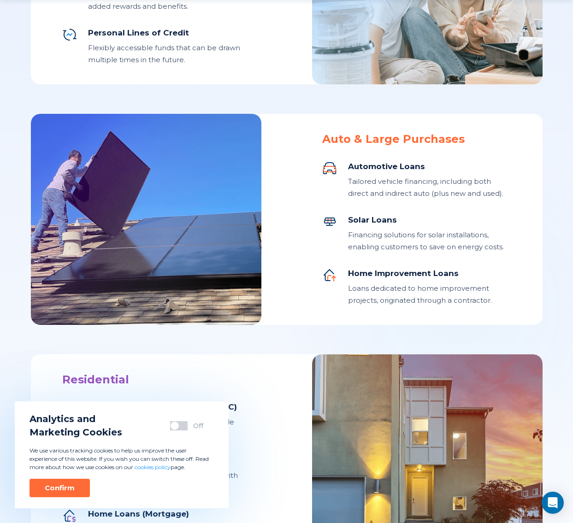  Describe the element at coordinates (152, 467) in the screenshot. I see `a: cookies policy` at that location.